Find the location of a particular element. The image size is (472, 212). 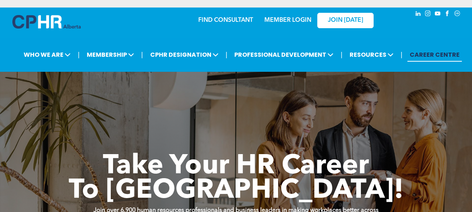

a: linkedin is located at coordinates (419, 14).